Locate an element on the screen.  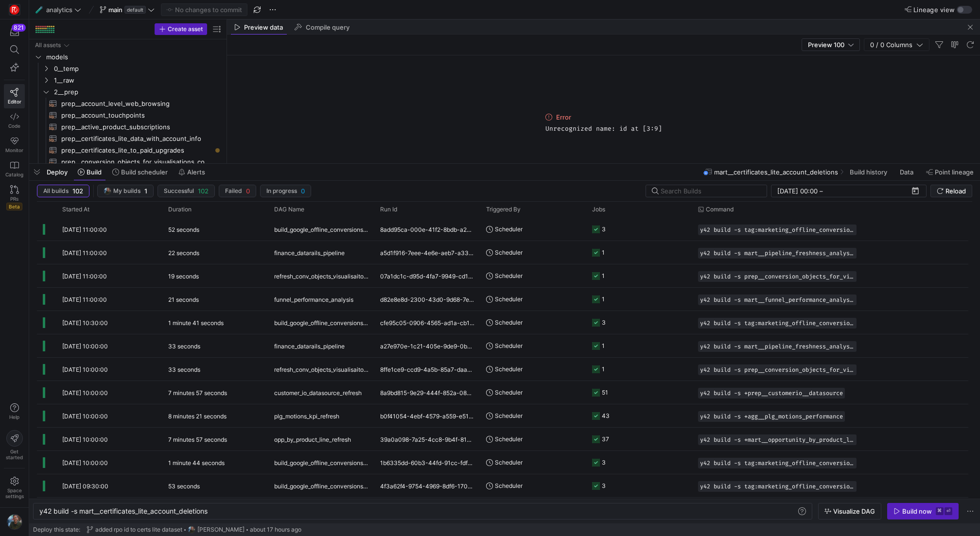
span: Preview 100 is located at coordinates (826, 45).